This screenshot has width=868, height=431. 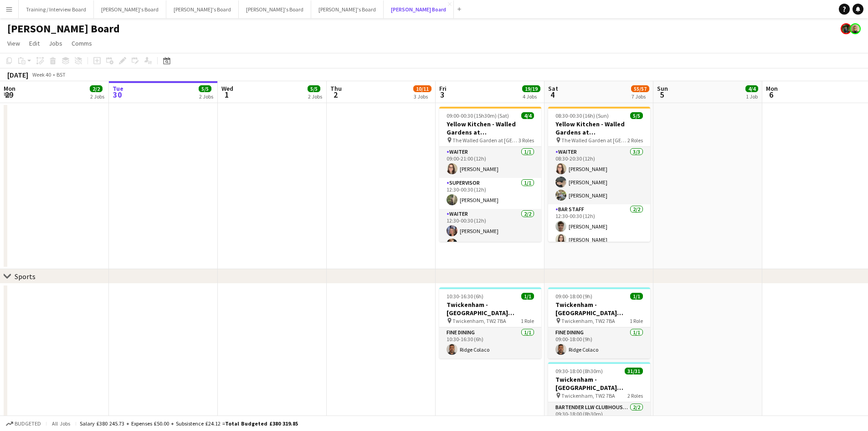 I want to click on span: Jobs, so click(x=56, y=44).